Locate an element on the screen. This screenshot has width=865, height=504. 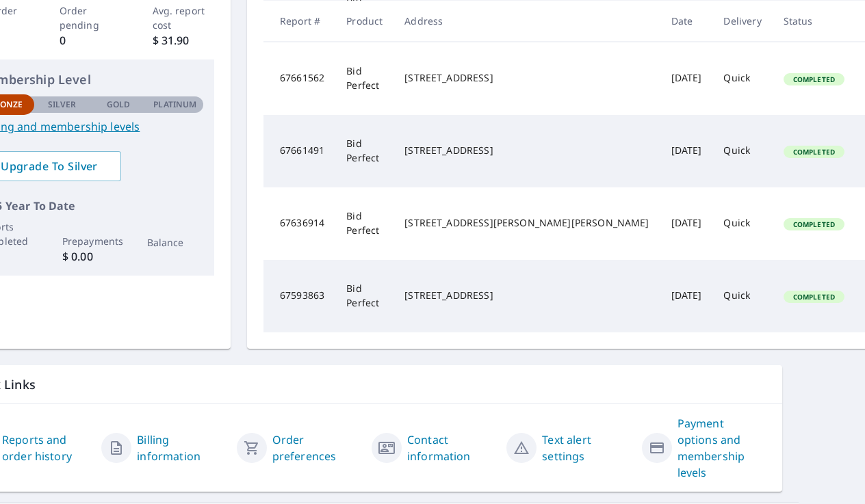
p: Silver is located at coordinates (62, 105).